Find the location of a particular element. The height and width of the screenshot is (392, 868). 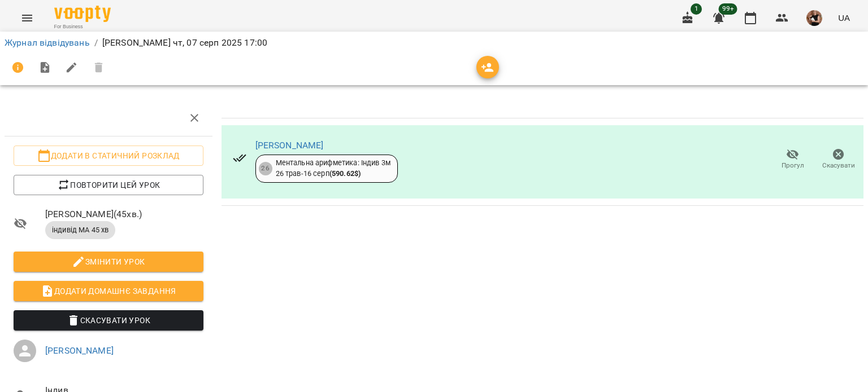

button: Скасувати Урок is located at coordinates (109, 321).